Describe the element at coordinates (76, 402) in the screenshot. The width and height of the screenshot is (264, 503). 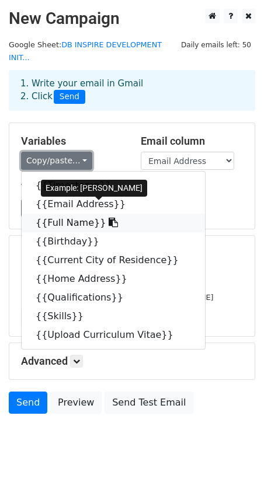
I see `a: Preview` at that location.